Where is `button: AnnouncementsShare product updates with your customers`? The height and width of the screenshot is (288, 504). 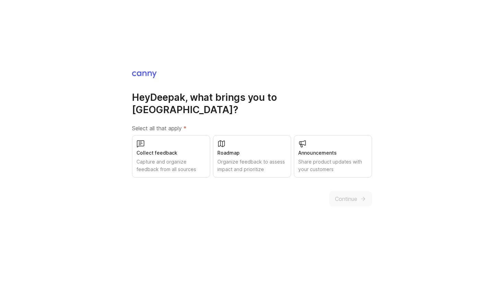 button: AnnouncementsShare product updates with your customers is located at coordinates (333, 156).